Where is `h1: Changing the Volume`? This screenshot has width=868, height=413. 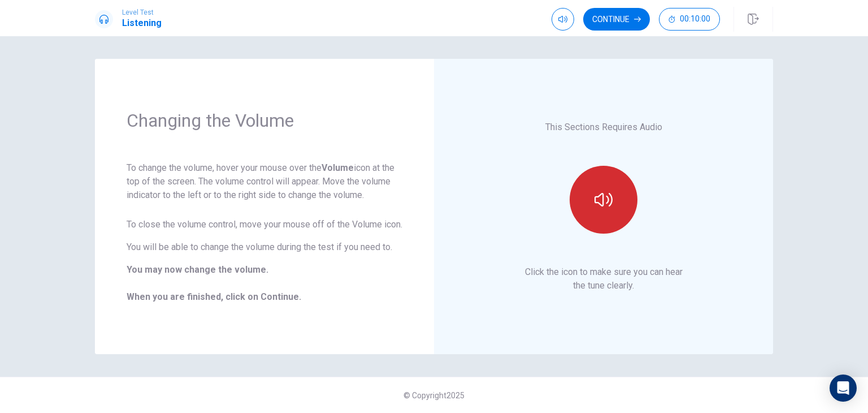 h1: Changing the Volume is located at coordinates (264, 121).